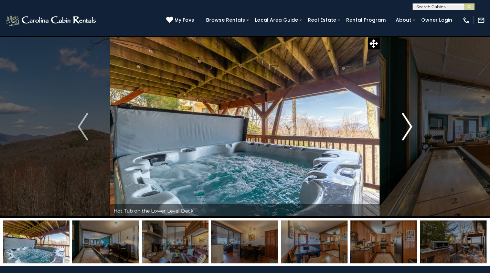  I want to click on img: 167420596, so click(383, 242).